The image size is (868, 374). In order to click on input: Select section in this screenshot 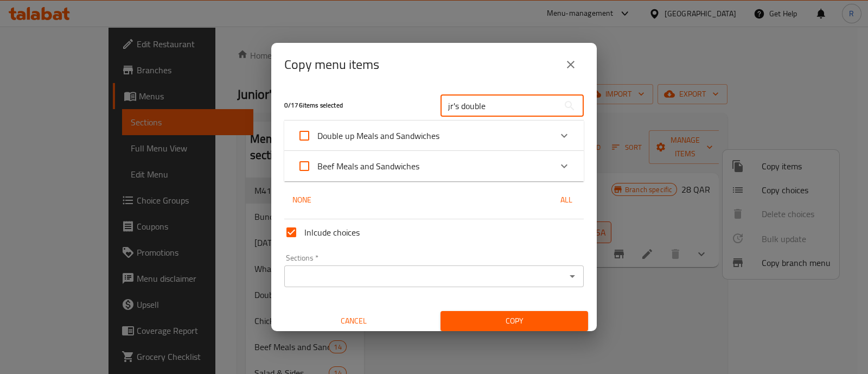, I will do `click(425, 276)`.